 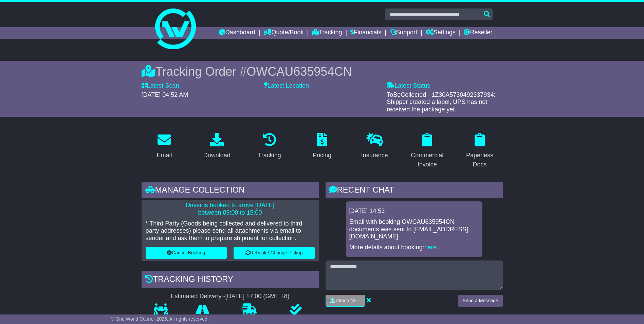 I want to click on label: Latest Scan, so click(x=160, y=86).